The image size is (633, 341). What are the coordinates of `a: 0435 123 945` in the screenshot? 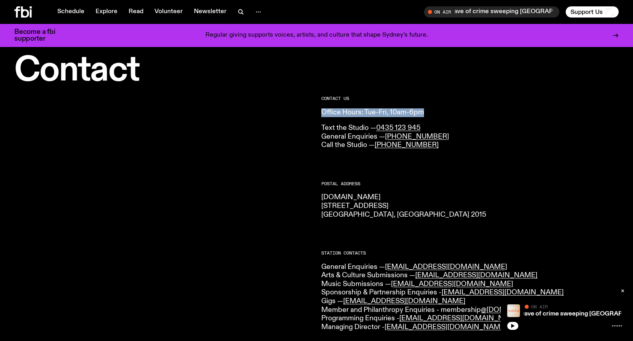 It's located at (398, 128).